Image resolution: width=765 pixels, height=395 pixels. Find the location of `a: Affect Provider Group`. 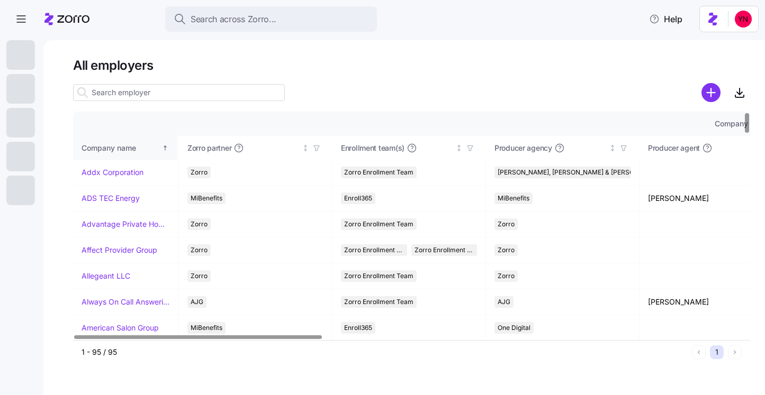

a: Affect Provider Group is located at coordinates (119, 250).